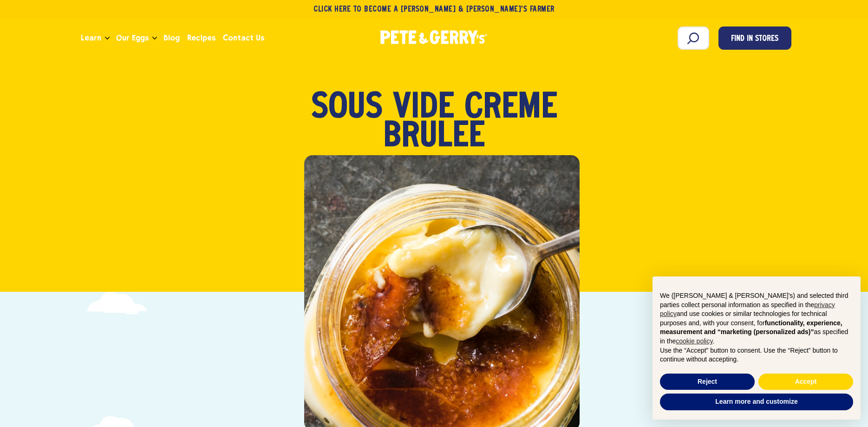 The width and height of the screenshot is (868, 427). What do you see at coordinates (172, 38) in the screenshot?
I see `a: Blog` at bounding box center [172, 38].